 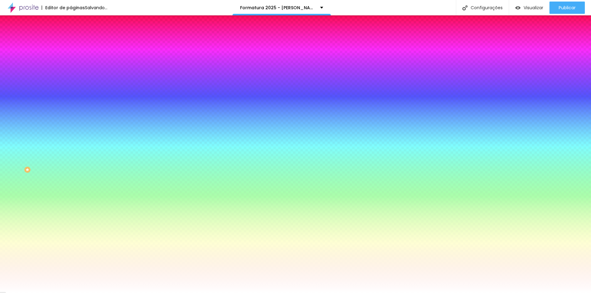 I want to click on div: Editor de páginas, so click(x=63, y=8).